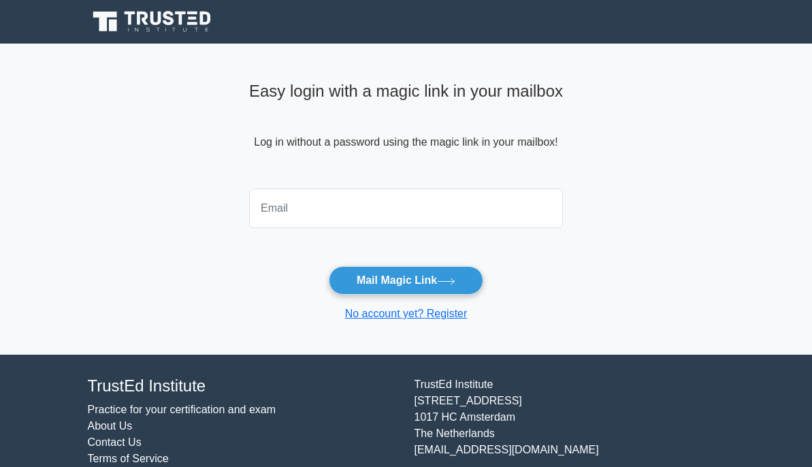 The height and width of the screenshot is (467, 812). What do you see at coordinates (128, 458) in the screenshot?
I see `a: Terms of Service` at bounding box center [128, 458].